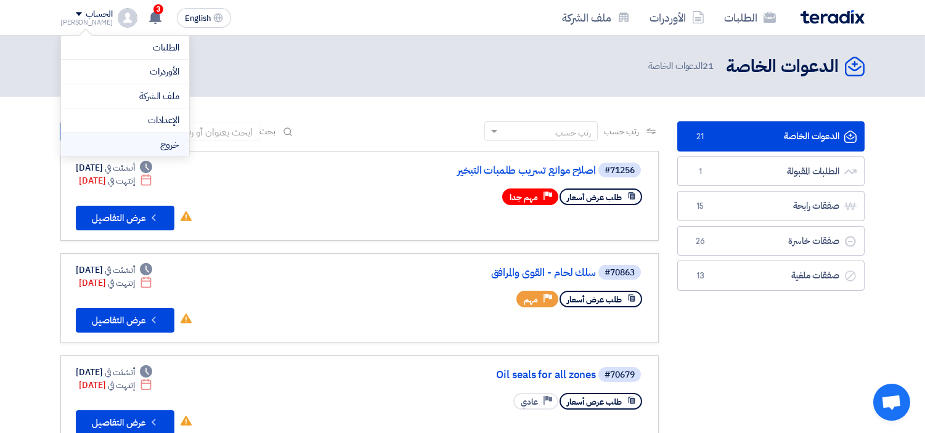 The image size is (925, 433). Describe the element at coordinates (198, 18) in the screenshot. I see `span: English` at that location.